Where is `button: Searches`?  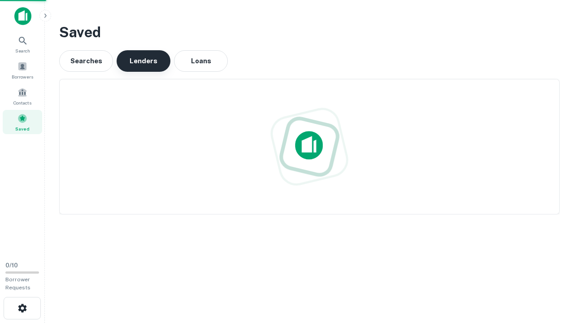
button: Searches is located at coordinates (86, 61).